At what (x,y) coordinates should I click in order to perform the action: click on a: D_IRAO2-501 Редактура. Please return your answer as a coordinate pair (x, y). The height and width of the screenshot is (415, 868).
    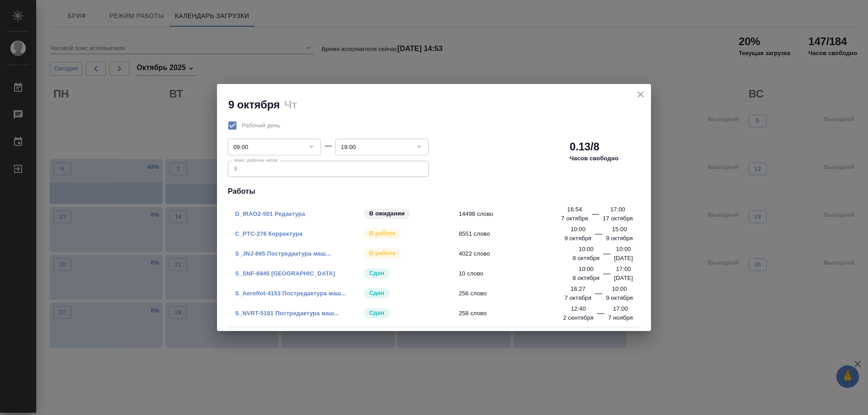
    Looking at the image, I should click on (270, 214).